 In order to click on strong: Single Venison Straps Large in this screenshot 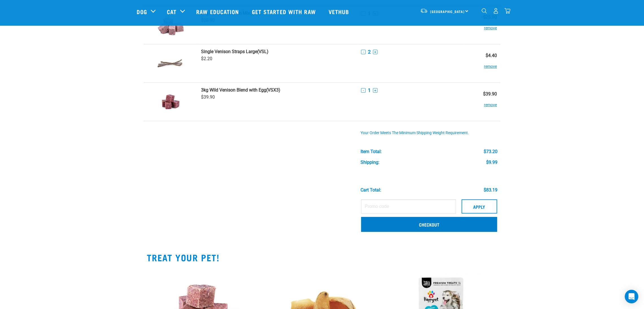, I will do `click(229, 51)`.